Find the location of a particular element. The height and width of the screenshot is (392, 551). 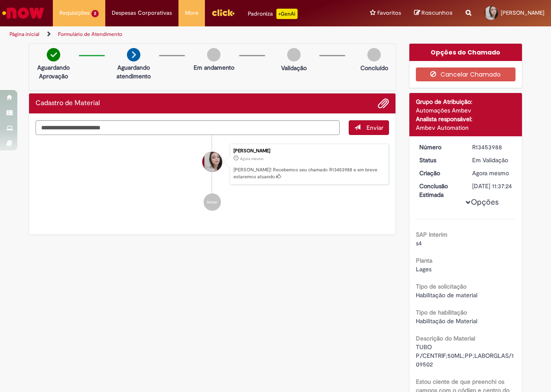

span: Rascunhos is located at coordinates (437, 12).